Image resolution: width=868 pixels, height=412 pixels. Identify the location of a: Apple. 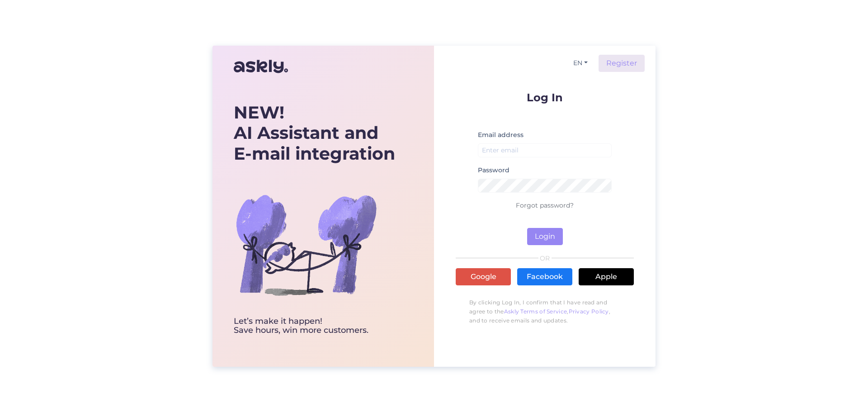
(606, 277).